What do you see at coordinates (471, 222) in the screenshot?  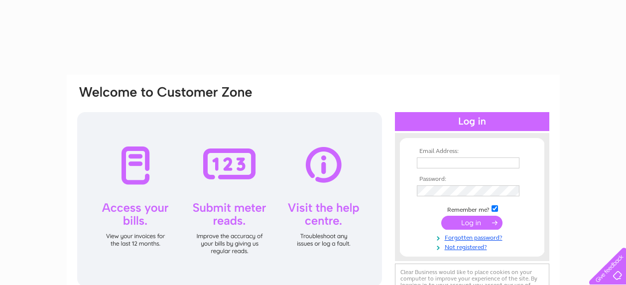 I see `input: Submit` at bounding box center [471, 222].